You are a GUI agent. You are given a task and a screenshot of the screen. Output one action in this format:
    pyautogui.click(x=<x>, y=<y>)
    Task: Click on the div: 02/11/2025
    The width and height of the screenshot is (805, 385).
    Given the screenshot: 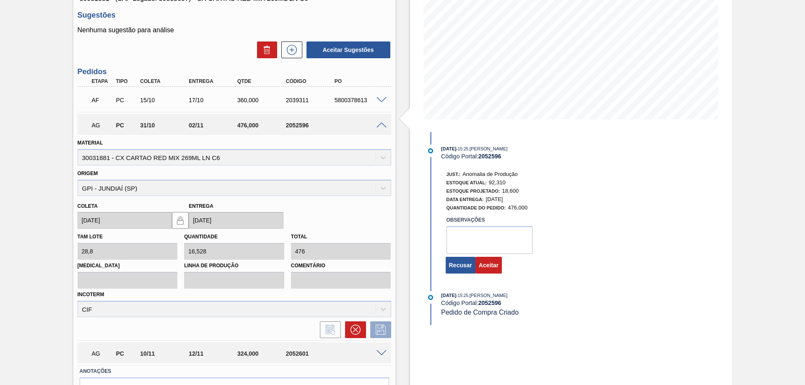 What is the action you would take?
    pyautogui.click(x=214, y=125)
    